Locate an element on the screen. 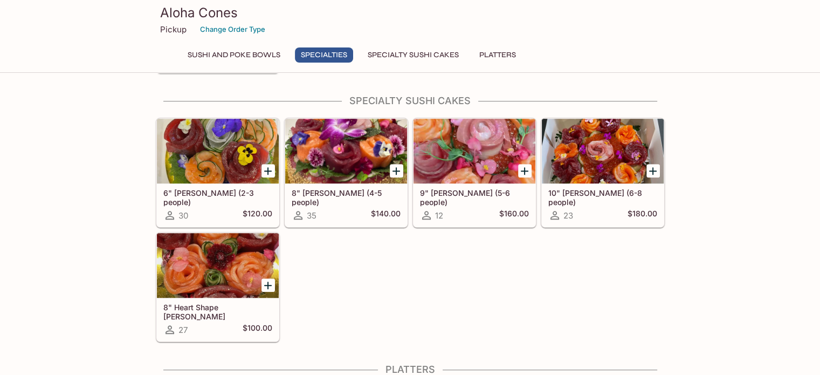  h5: $140.00 is located at coordinates (385, 215).